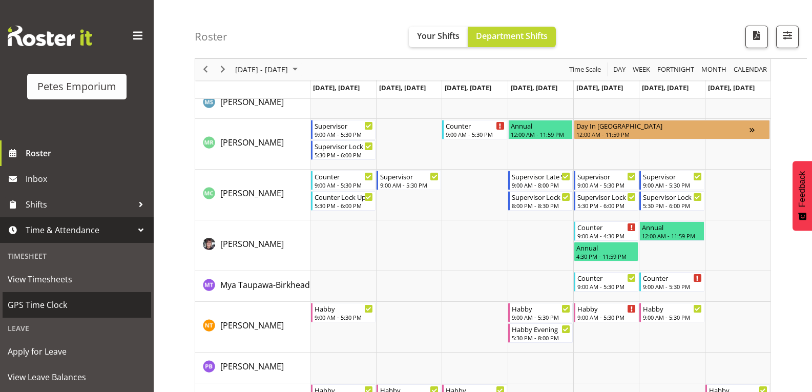 This screenshot has width=812, height=392. Describe the element at coordinates (606, 252) in the screenshot. I see `div: Michelle Whale"s event - Annual Begin From Friday, August 22, 2025 at 4:30:00 PM GMT+12:00 Ends A...` at that location.